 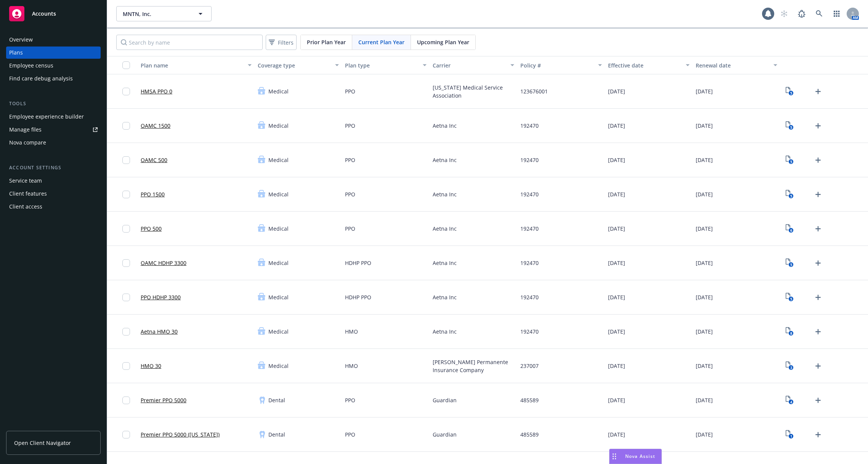 What do you see at coordinates (53, 117) in the screenshot?
I see `a: Employee experience builder` at bounding box center [53, 117].